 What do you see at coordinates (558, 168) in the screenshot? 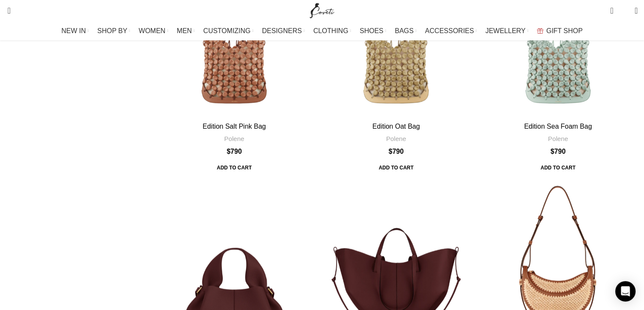
I see `a: Add to cart: “Edition Sea Foam Bag”` at bounding box center [558, 168].